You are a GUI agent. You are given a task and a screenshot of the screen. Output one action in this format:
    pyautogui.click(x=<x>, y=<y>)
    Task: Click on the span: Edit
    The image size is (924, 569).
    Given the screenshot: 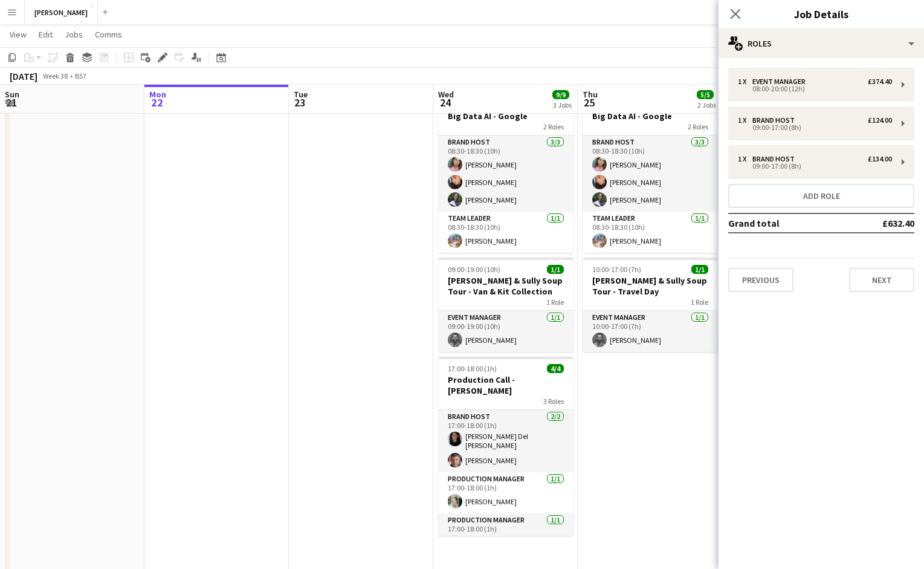 What is the action you would take?
    pyautogui.click(x=46, y=34)
    